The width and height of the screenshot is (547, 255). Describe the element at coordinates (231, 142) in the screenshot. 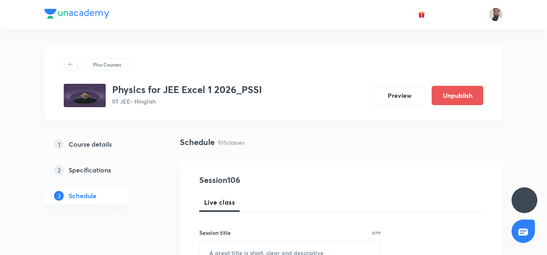

I see `p: 105 classes` at that location.